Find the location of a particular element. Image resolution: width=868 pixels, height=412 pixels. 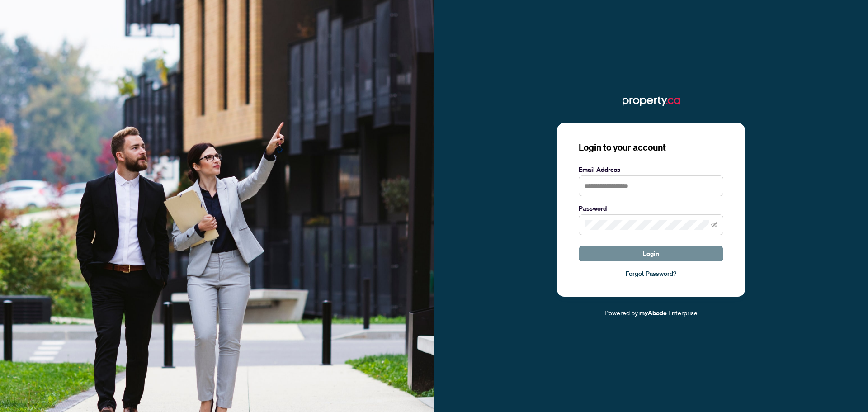

h3: Login to your account is located at coordinates (651, 148).